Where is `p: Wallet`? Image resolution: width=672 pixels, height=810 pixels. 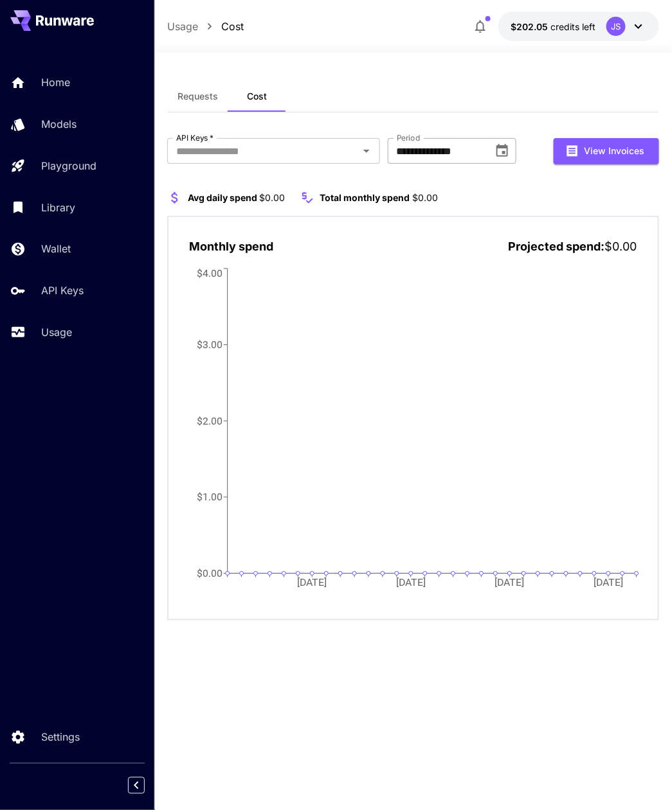 p: Wallet is located at coordinates (56, 249).